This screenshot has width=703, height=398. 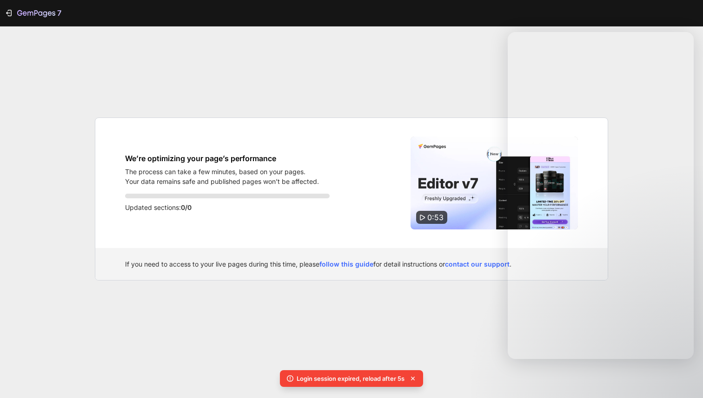 I want to click on p: The process can take a few minutes, based on your pages., so click(x=222, y=171).